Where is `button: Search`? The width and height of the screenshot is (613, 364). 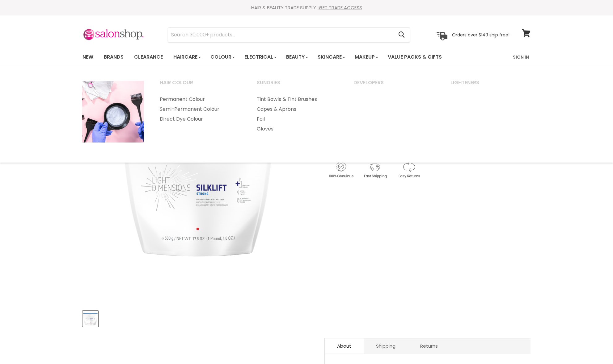
button: Search is located at coordinates (401, 35).